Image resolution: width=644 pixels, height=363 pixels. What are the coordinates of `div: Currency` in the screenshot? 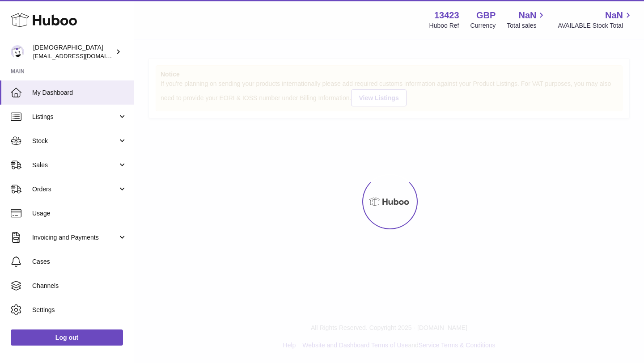 It's located at (483, 25).